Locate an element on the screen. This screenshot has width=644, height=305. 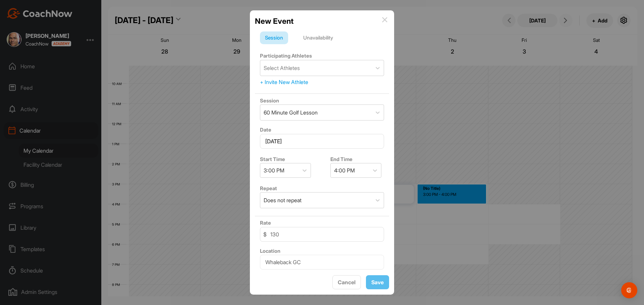
button: Cancel is located at coordinates (346, 282).